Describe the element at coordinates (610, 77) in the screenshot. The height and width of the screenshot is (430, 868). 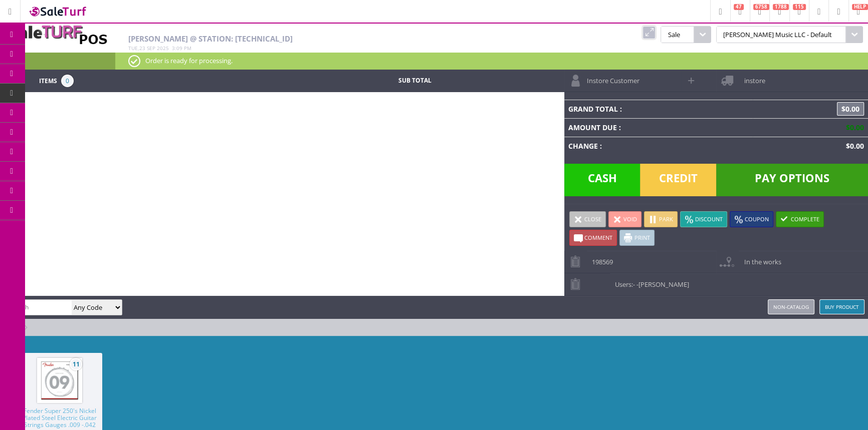
I see `span: Instore Customer` at that location.